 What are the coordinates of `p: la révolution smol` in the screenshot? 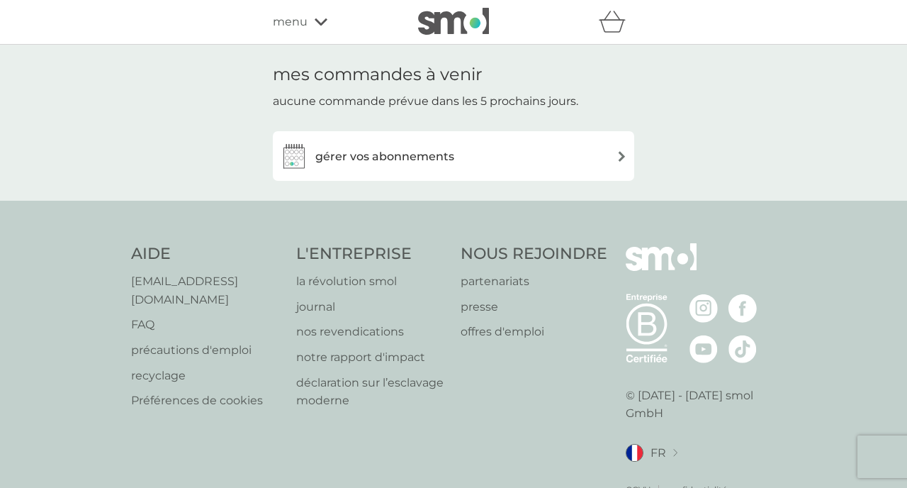 It's located at (371, 281).